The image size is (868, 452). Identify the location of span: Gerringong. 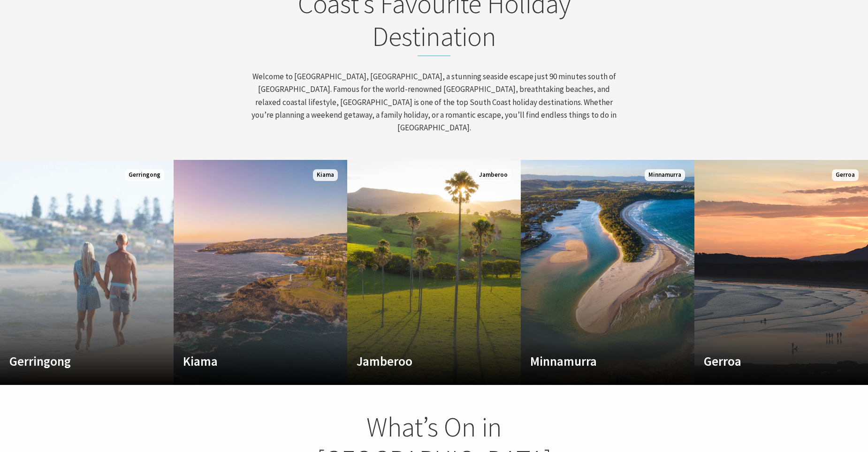
(144, 175).